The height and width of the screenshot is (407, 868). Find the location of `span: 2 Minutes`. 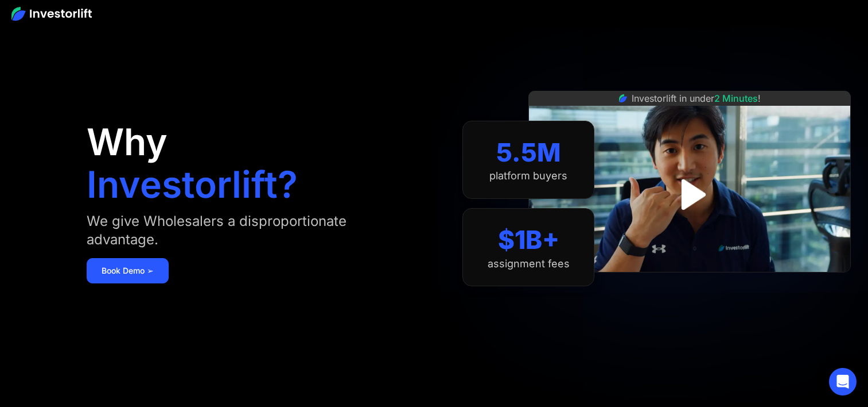

span: 2 Minutes is located at coordinates (736, 98).